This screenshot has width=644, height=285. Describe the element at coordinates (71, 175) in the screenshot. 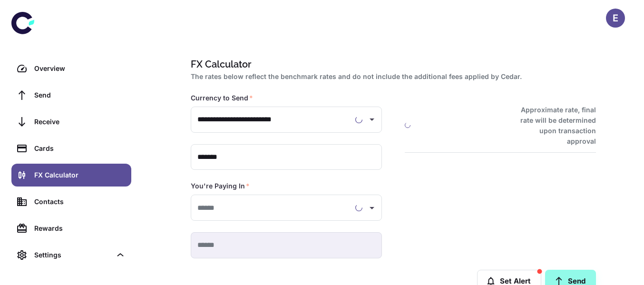

I see `a: FX Calculator` at that location.